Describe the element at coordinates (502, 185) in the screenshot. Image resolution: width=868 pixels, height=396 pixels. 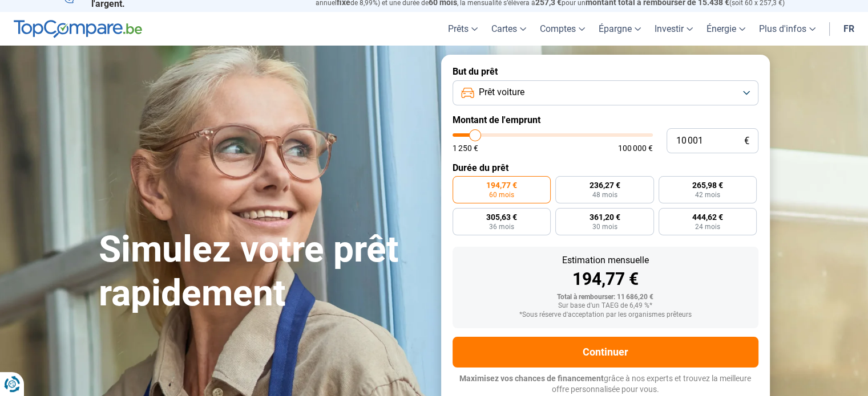
I see `span: 194,77 €` at that location.